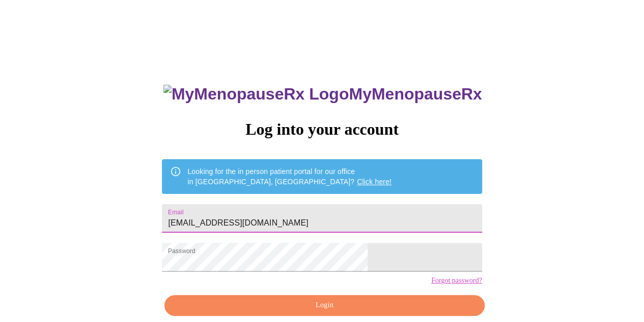  I want to click on h3: MyMenopauseRx, so click(323, 94).